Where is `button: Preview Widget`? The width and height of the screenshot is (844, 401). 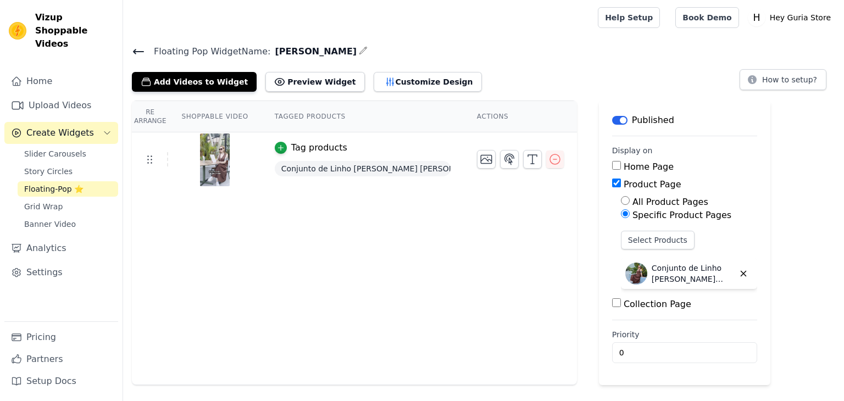
button: Preview Widget is located at coordinates (315, 82).